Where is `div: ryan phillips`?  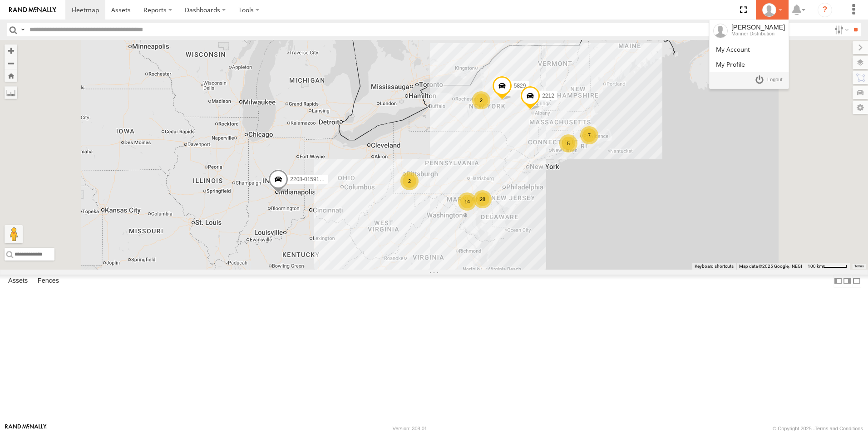 div: ryan phillips is located at coordinates (772, 10).